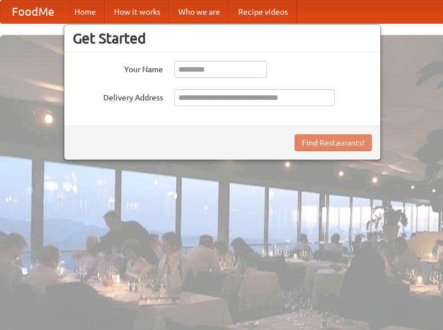 The image size is (443, 330). Describe the element at coordinates (222, 38) in the screenshot. I see `h3: Get Started` at that location.